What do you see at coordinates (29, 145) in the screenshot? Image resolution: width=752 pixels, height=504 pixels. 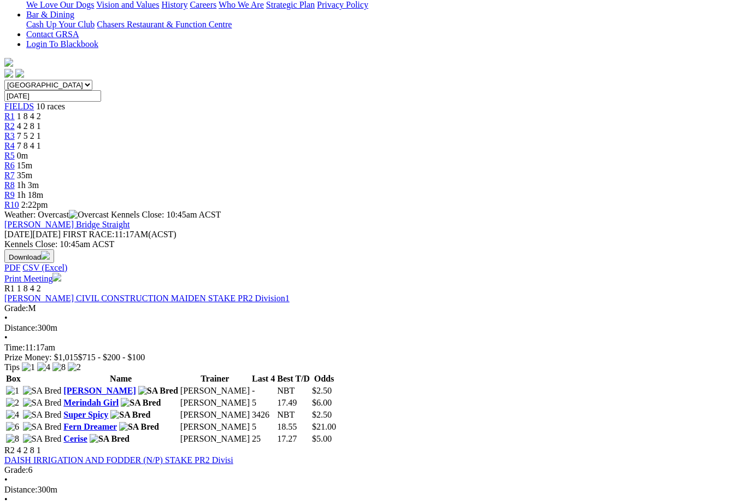 I see `span: 7 8 4 1` at bounding box center [29, 145].